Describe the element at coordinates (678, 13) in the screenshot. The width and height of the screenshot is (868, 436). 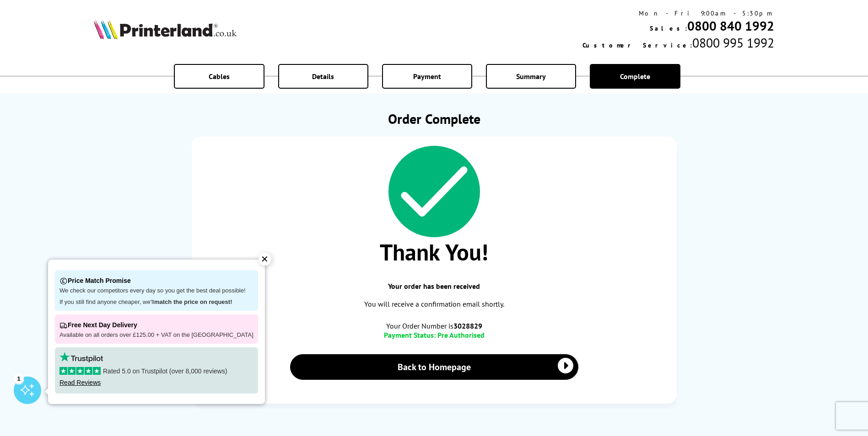
I see `div: Mon - Fri 9:00am - 5:30pm` at that location.